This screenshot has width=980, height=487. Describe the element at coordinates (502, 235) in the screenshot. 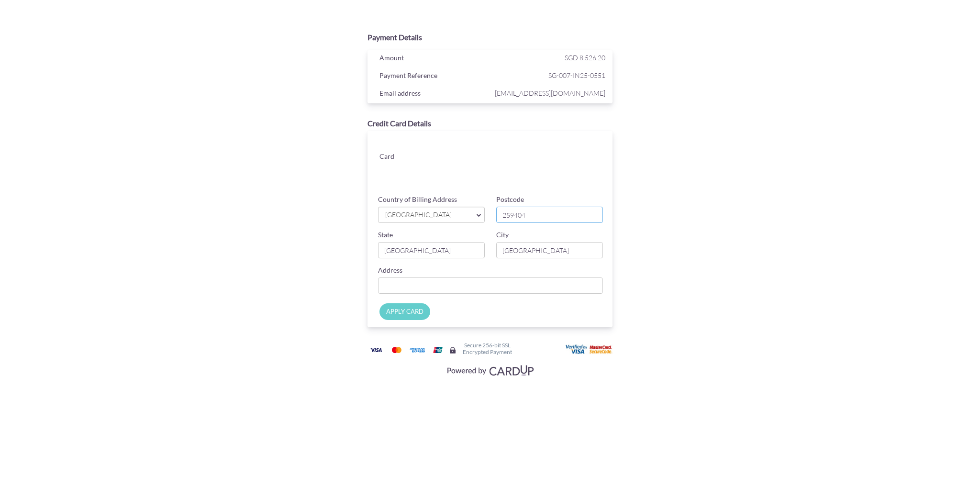

I see `label: City` at that location.